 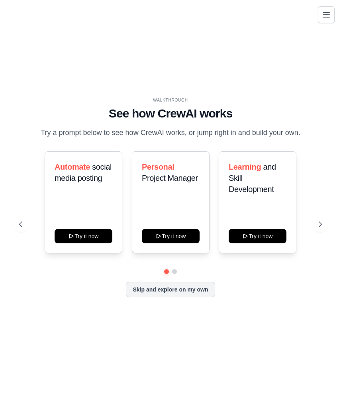 What do you see at coordinates (170, 290) in the screenshot?
I see `button: Skip and explore on my own` at bounding box center [170, 290].